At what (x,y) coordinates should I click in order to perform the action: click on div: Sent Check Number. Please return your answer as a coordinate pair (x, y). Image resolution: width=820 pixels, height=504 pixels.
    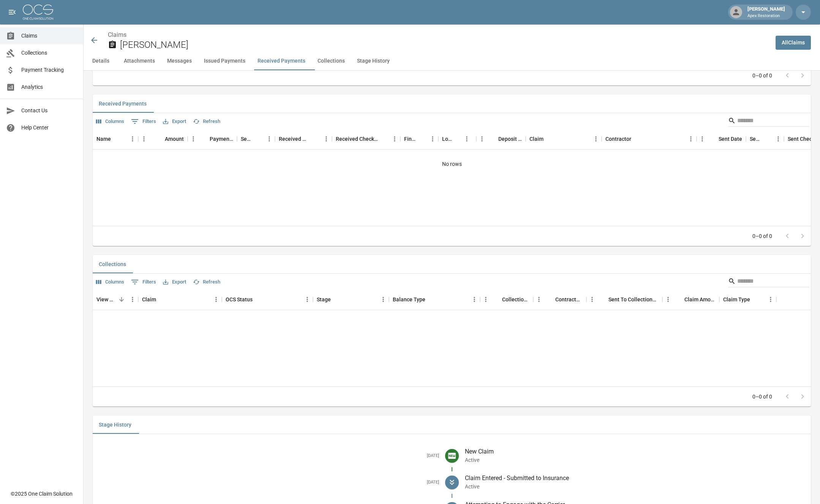
    Looking at the image, I should click on (804, 139).